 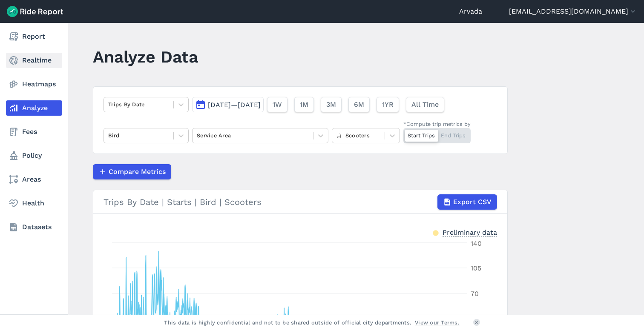 I want to click on a: Realtime, so click(x=34, y=61).